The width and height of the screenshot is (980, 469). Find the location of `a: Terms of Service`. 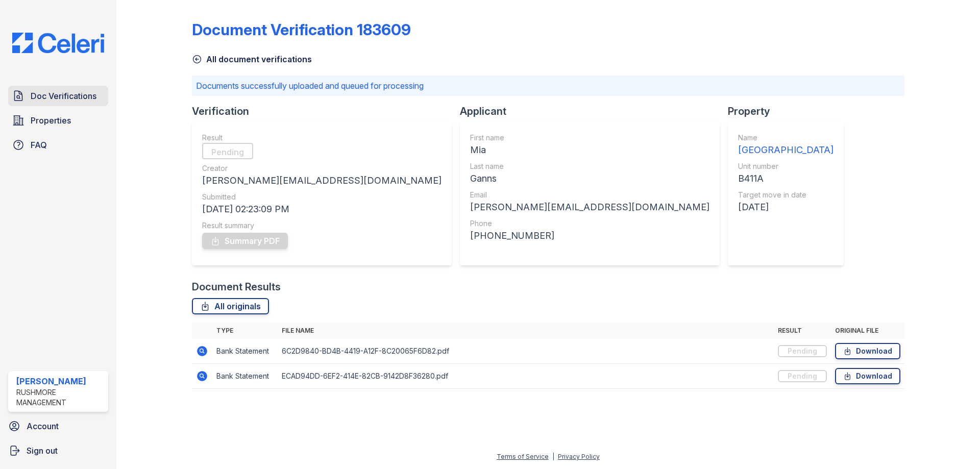

a: Terms of Service is located at coordinates (522, 456).